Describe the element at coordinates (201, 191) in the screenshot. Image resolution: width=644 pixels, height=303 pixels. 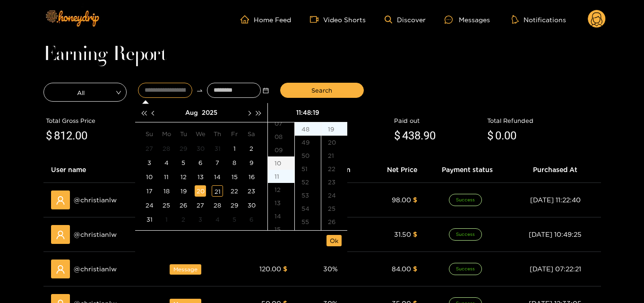
I see `td: 2025-08-20` at that location.